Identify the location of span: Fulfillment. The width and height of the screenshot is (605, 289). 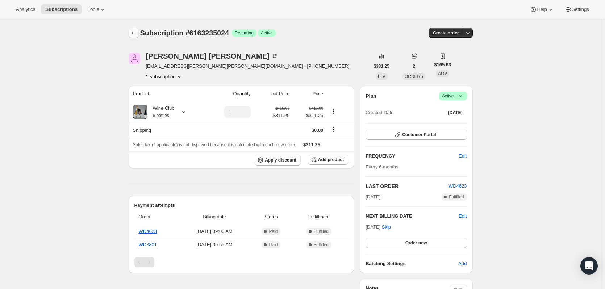
(319, 217).